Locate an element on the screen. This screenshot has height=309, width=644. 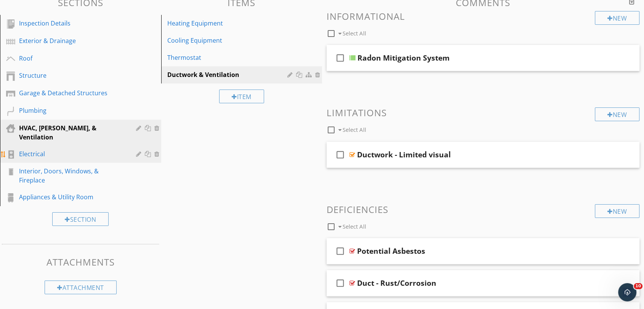
div: Potential Asbestos is located at coordinates (391, 251).